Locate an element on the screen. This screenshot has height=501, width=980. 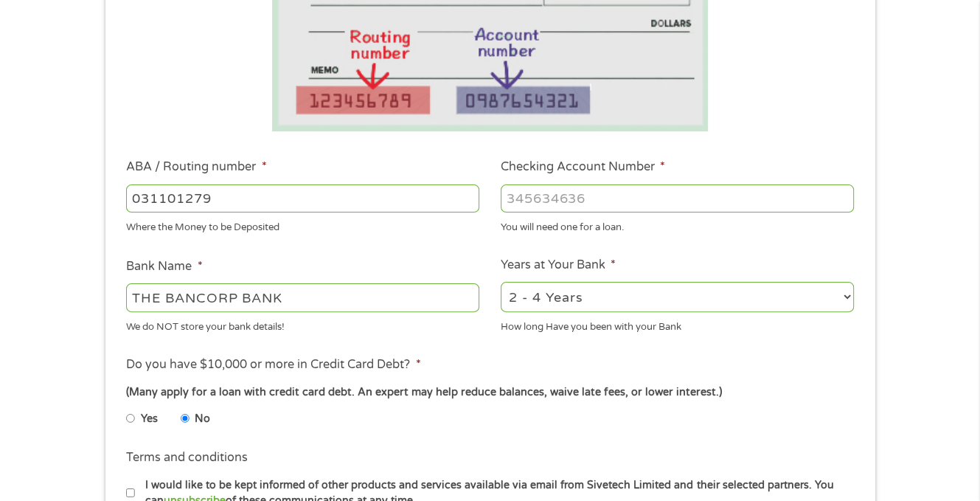
div: (Many apply for a loan with credit card debt. An expert may help reduce balances, waive late fees... is located at coordinates (490, 392).